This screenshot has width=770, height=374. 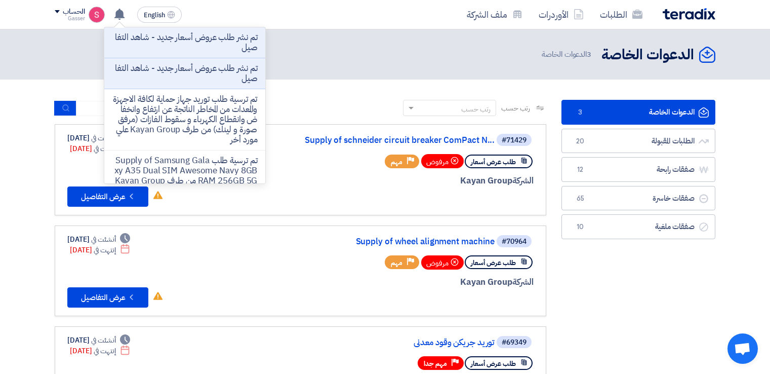 What do you see at coordinates (568, 54) in the screenshot?
I see `span: الدعوات الخاصة` at bounding box center [568, 54].